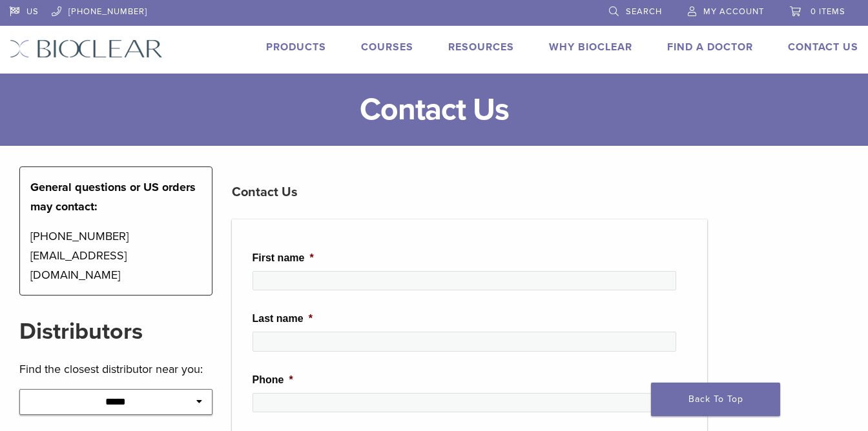  Describe the element at coordinates (86, 49) in the screenshot. I see `img: Bioclear` at that location.